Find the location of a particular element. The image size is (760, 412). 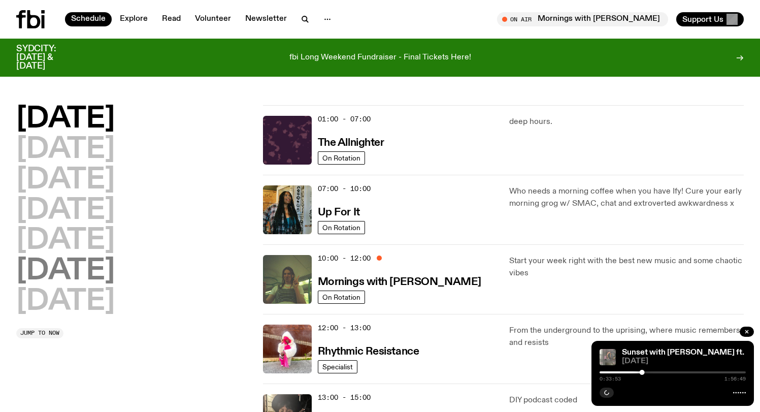

span: 12:00 - 13:00 is located at coordinates (344, 327).